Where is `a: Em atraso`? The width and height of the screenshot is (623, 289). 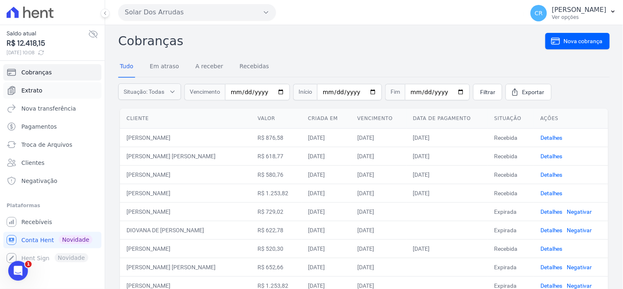
a: Em atraso is located at coordinates (164, 67).